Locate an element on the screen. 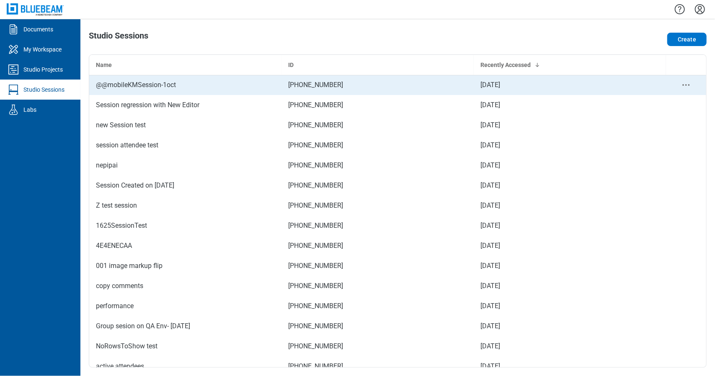  svg: My Workspace is located at coordinates (13, 49).